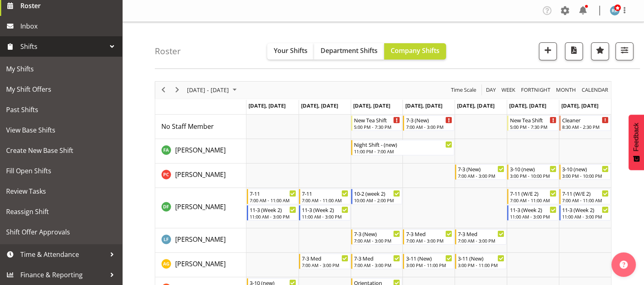  Describe the element at coordinates (61, 211) in the screenshot. I see `a: Reassign Shift` at that location.